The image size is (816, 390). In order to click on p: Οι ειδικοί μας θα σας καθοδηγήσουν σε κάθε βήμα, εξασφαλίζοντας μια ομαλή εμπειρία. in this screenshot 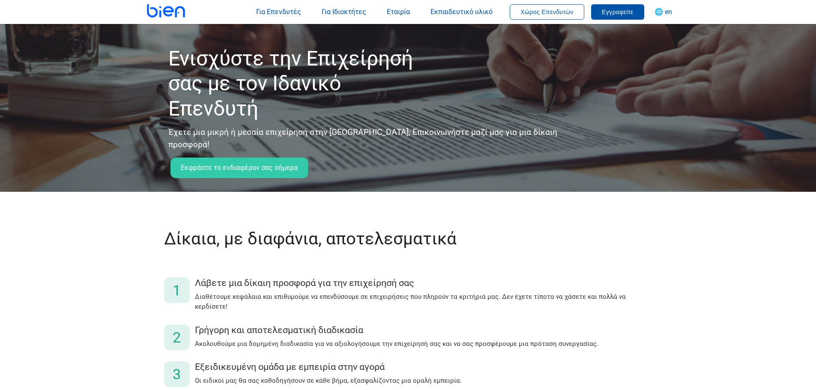, I will do `click(423, 381)`.